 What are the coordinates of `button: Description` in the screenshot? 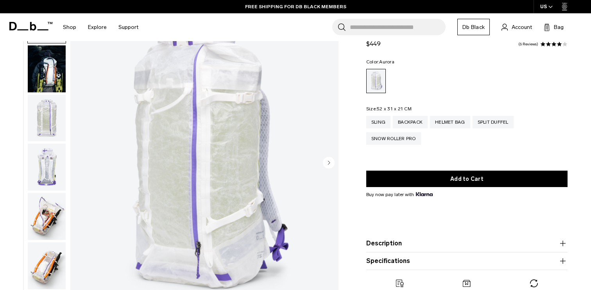 It's located at (467, 243).